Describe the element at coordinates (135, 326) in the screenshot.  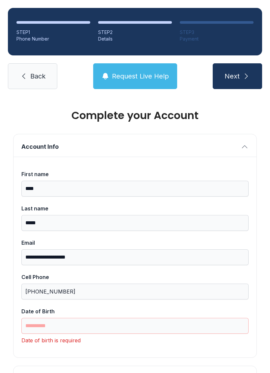
I see `input: Date of Birth` at that location.